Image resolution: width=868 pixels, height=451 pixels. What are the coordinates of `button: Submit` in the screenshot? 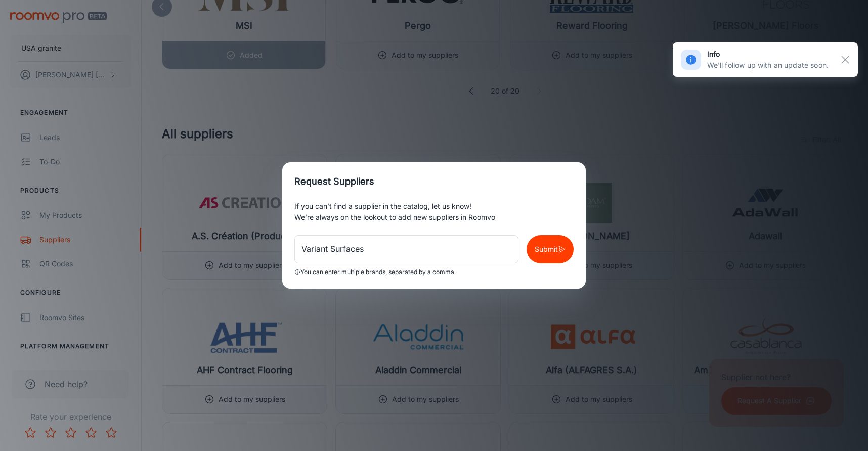 It's located at (550, 249).